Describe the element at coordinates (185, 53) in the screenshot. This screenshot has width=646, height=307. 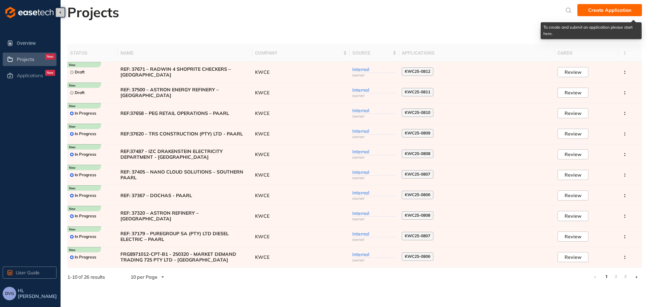
I see `th: Name` at that location.